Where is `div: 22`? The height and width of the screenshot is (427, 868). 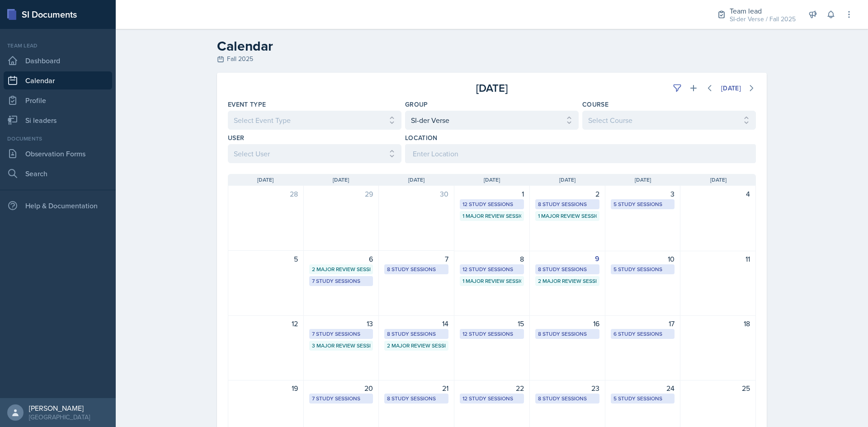
div: 22 is located at coordinates (492, 388).